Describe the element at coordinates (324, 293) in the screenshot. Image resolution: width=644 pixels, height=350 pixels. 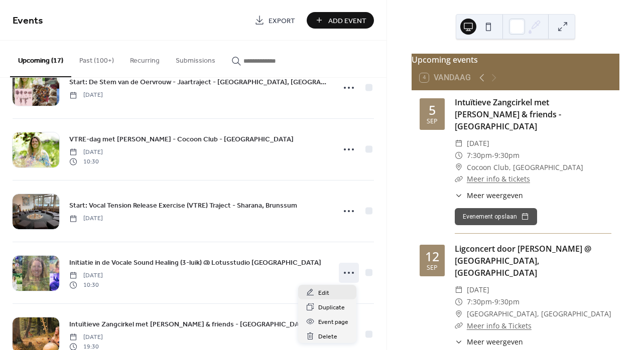
I see `span: Edit` at that location.